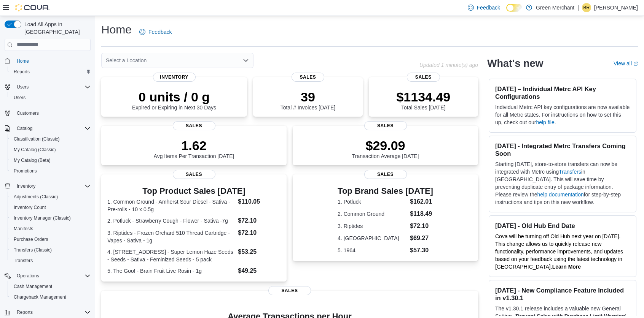 The image size is (644, 318). Describe the element at coordinates (22, 72) in the screenshot. I see `a: Reports` at that location.